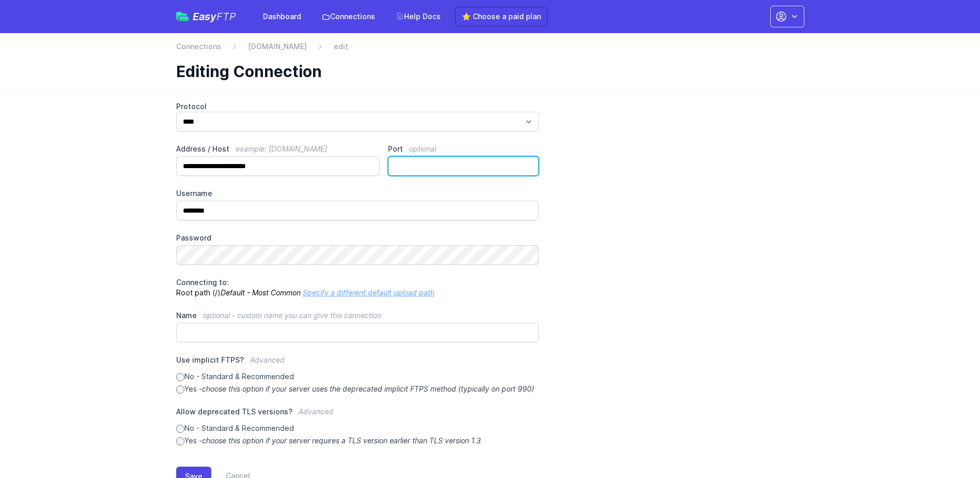  Describe the element at coordinates (278, 149) in the screenshot. I see `label: Address / Host` at that location.